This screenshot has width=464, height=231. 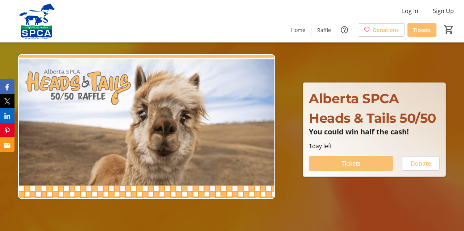 I want to click on span: 1, so click(x=310, y=146).